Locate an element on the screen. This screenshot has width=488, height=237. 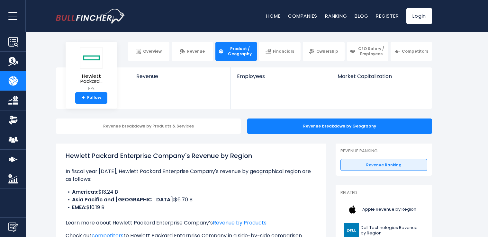
img: AAPL logo is located at coordinates (353, 210).